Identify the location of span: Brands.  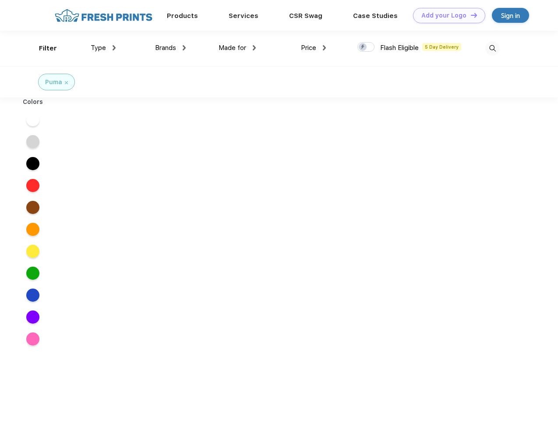
(166, 48).